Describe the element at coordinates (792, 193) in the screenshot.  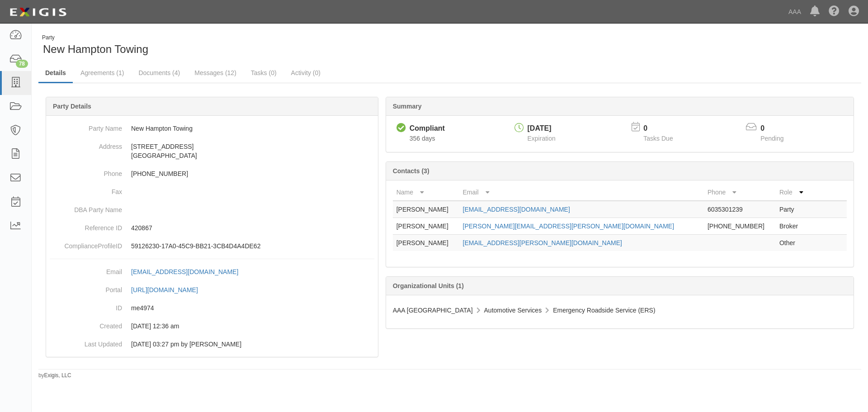
I see `th: Role` at that location.